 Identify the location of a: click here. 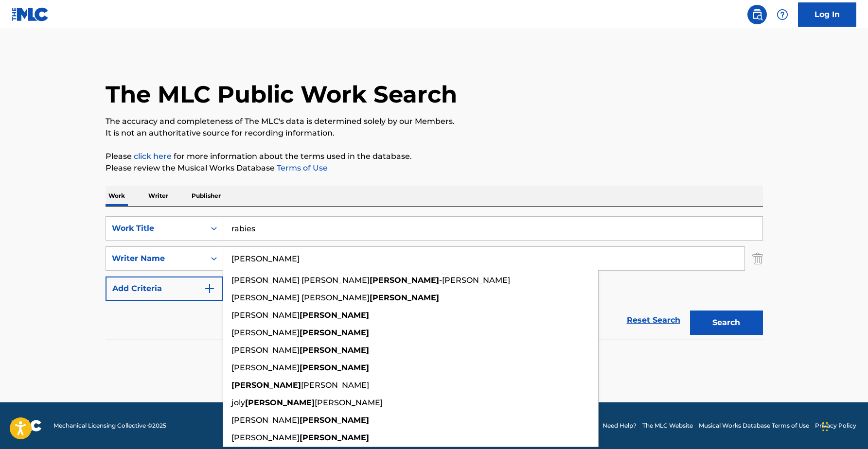
(153, 155).